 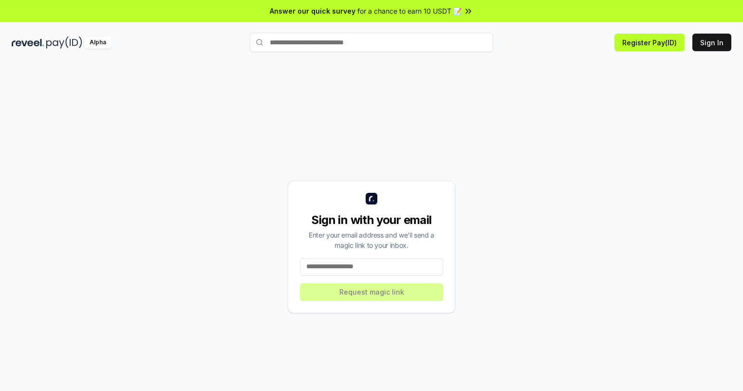 I want to click on span: Answer our quick survey, so click(x=313, y=11).